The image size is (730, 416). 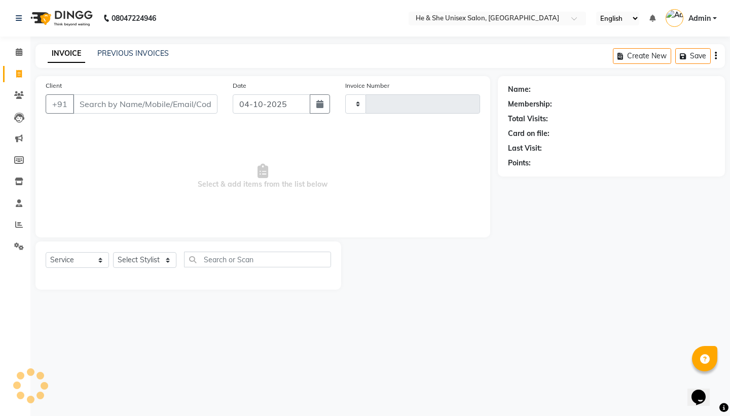 I want to click on label: Client, so click(x=54, y=86).